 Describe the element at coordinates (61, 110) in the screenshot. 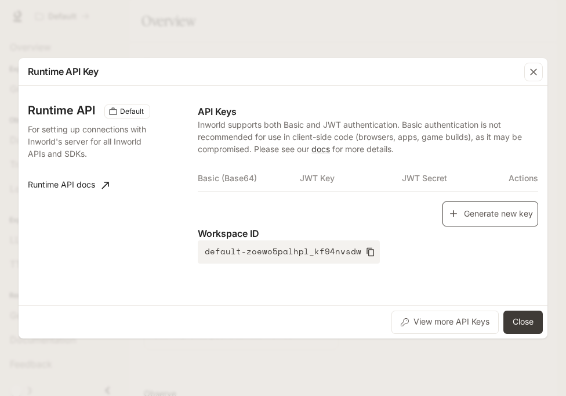

I see `h3: Runtime API` at that location.